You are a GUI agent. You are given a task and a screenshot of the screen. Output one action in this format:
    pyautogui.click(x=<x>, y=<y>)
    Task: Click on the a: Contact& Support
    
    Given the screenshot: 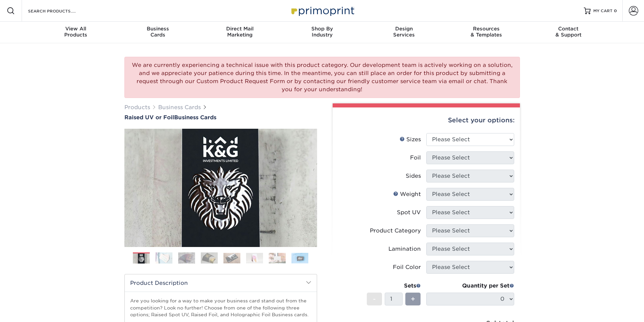 What is the action you would take?
    pyautogui.click(x=569, y=33)
    